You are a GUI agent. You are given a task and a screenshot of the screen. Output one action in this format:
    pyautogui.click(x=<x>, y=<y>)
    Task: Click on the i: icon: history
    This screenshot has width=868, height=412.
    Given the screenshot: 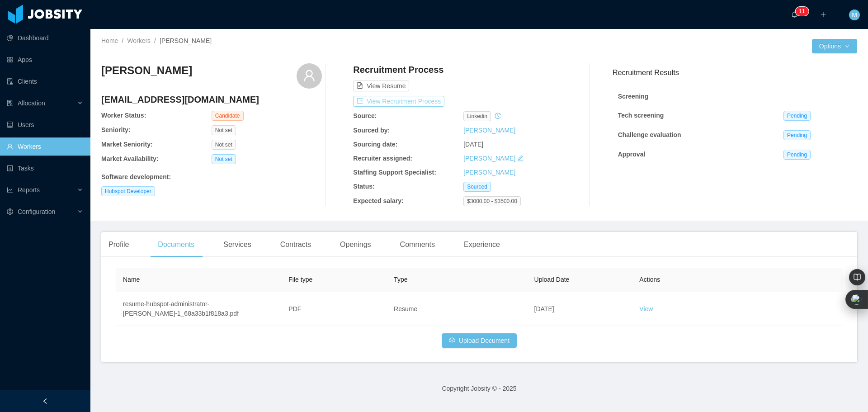 What is the action you would take?
    pyautogui.click(x=498, y=116)
    